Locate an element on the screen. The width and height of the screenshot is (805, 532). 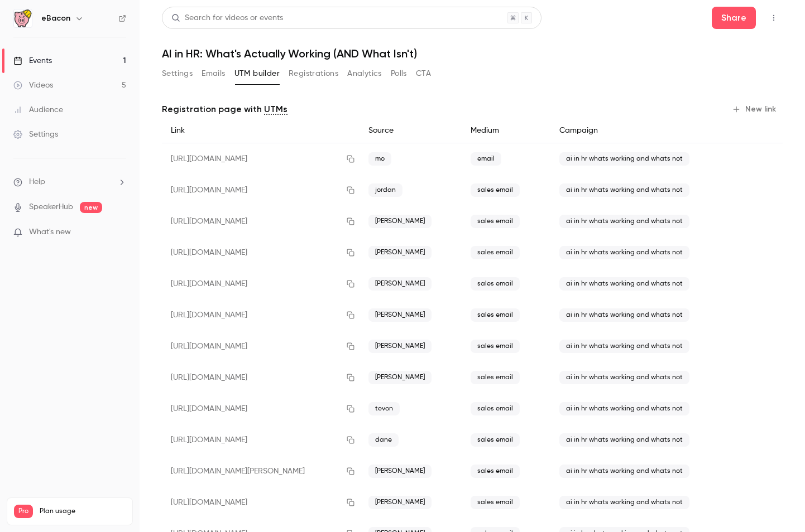
p: Registration page with is located at coordinates (224, 109).